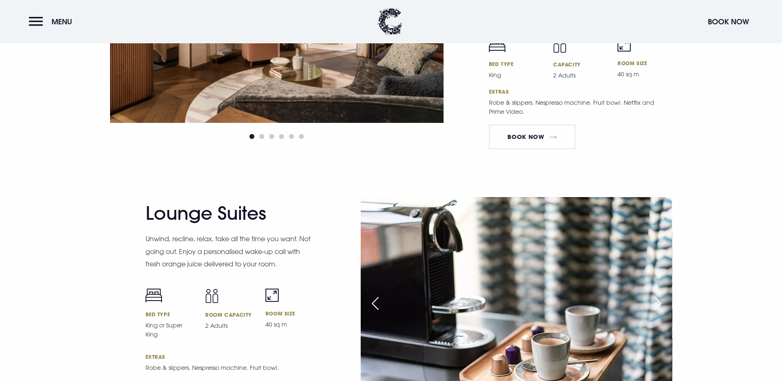  Describe the element at coordinates (291, 136) in the screenshot. I see `span: Go to slide 5` at that location.